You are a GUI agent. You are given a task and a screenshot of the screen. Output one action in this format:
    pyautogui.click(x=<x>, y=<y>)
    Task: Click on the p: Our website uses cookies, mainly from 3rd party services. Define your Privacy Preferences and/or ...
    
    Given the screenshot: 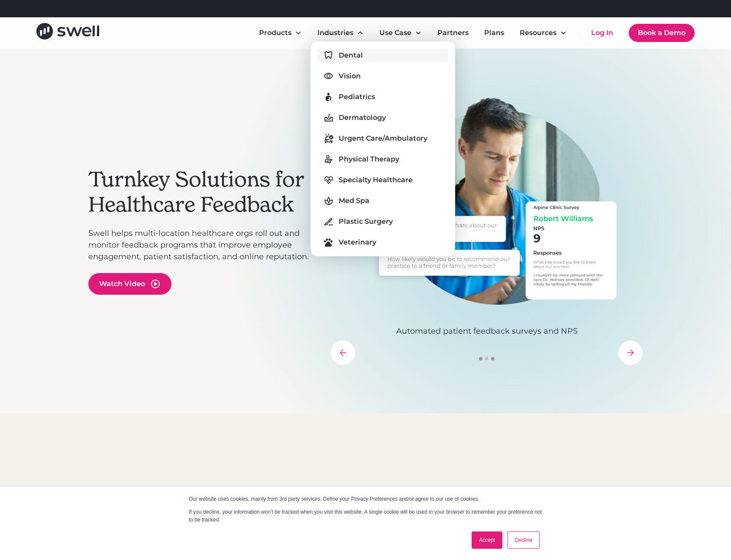 What is the action you would take?
    pyautogui.click(x=365, y=499)
    